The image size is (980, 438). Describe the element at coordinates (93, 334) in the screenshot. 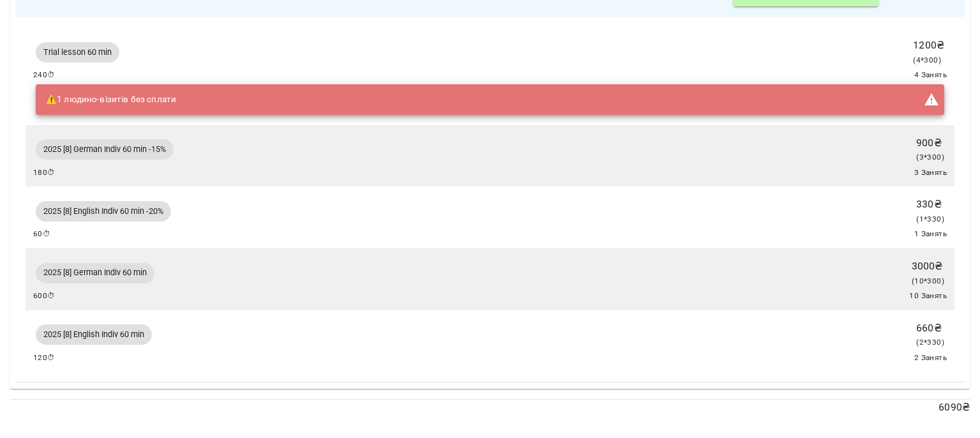

I see `span: 2025 [8] English Indiv 60 min` at that location.